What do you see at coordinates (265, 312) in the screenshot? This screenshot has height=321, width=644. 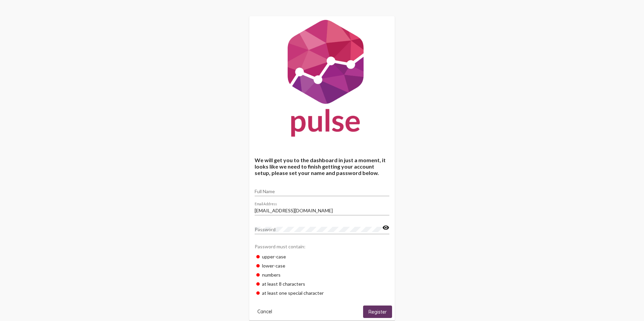 I see `button: Cancel` at bounding box center [265, 312].